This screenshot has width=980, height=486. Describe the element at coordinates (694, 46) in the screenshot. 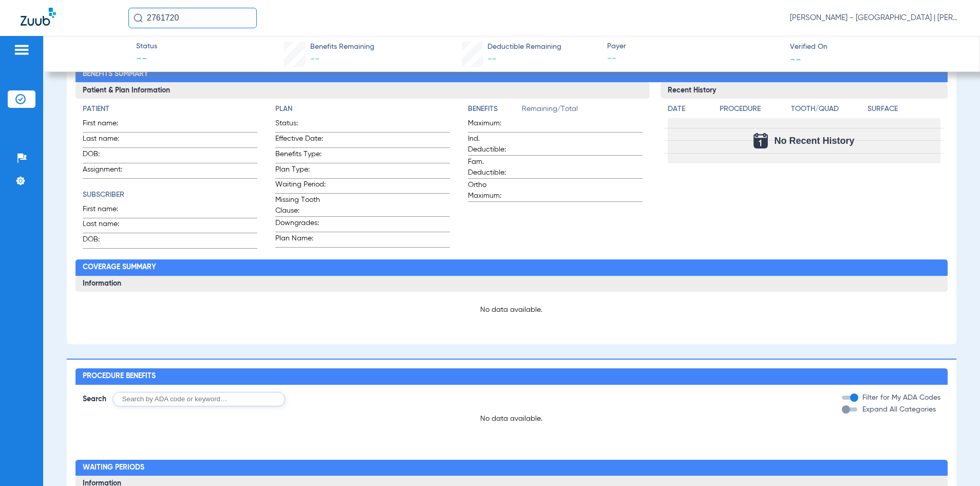

I see `span: Payer` at that location.